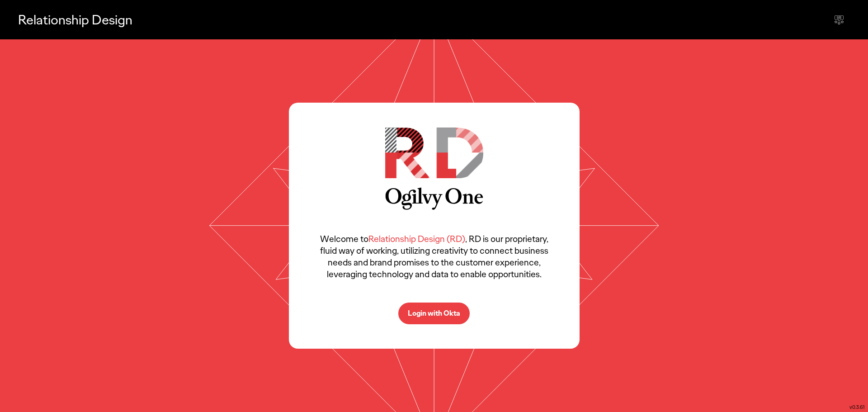 This screenshot has height=412, width=868. Describe the element at coordinates (75, 19) in the screenshot. I see `p: Relationship Design` at that location.